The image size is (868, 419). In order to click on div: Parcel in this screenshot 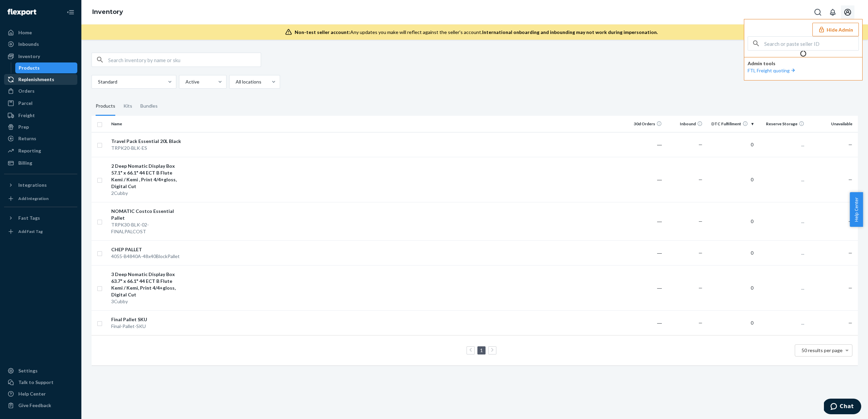, I will do `click(25, 103)`.